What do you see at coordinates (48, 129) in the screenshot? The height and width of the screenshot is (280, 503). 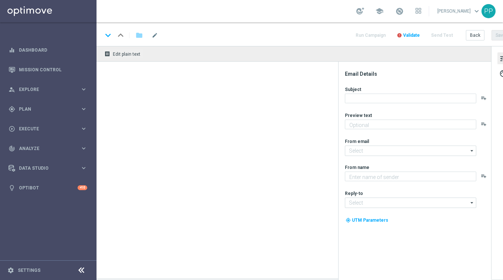 I see `button: play_circle_outline Execute keyboard_arrow_right` at bounding box center [48, 129].